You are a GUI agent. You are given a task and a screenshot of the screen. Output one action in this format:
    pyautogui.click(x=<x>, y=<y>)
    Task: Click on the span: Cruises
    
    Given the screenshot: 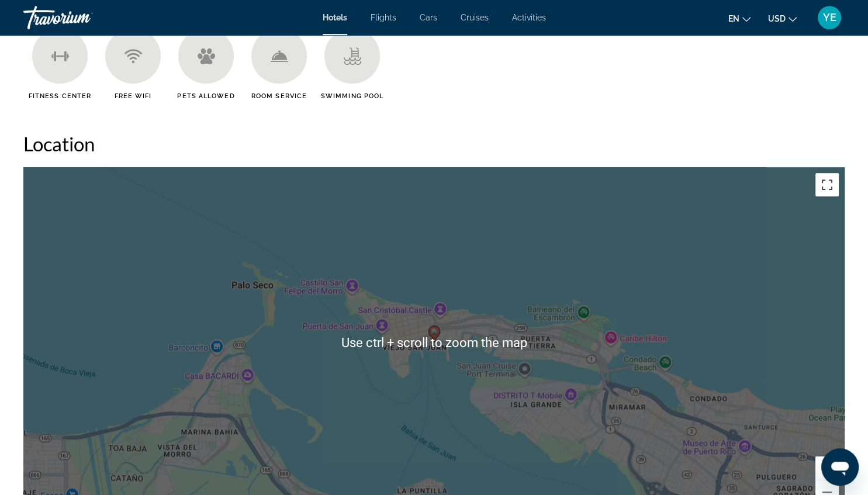 What is the action you would take?
    pyautogui.click(x=475, y=17)
    